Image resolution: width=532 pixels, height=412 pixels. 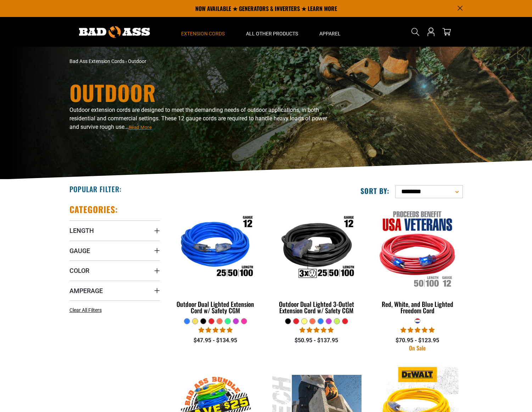 I want to click on img: Bad Ass Extension Cords, so click(x=115, y=32).